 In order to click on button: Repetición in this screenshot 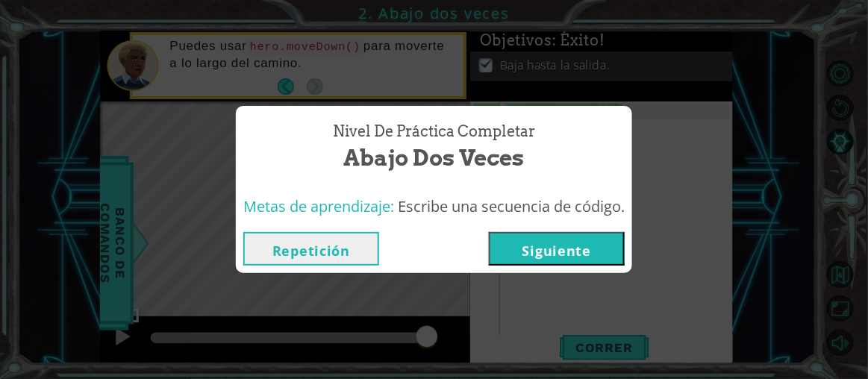, I will do `click(311, 248)`.